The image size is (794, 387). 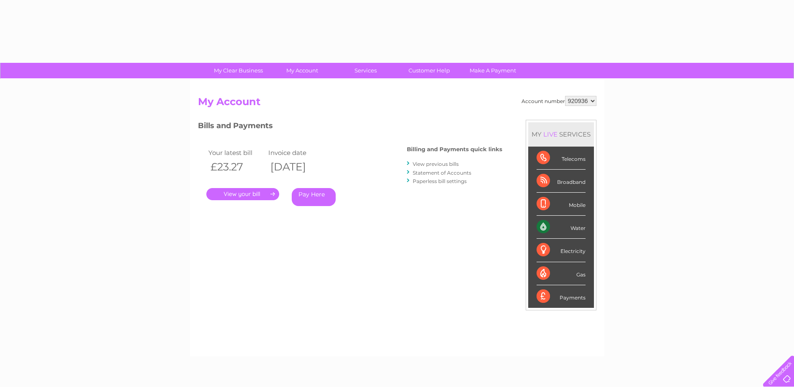 What do you see at coordinates (350, 127) in the screenshot?
I see `h3: Bills and Payments` at bounding box center [350, 127].